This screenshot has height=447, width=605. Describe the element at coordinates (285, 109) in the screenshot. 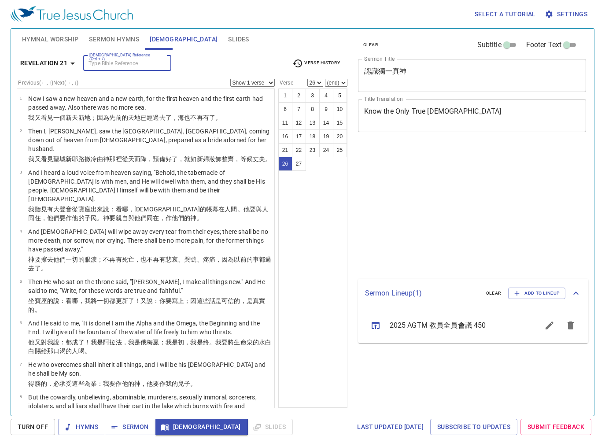

I see `button: 6` at that location.